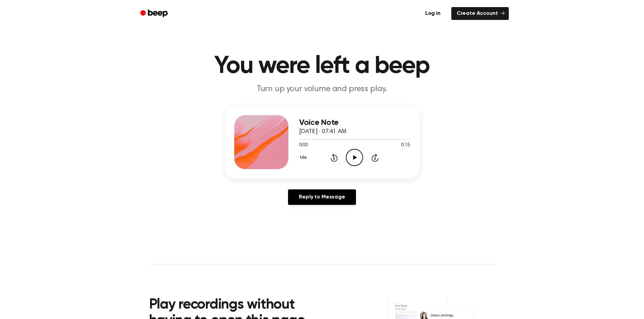 The width and height of the screenshot is (644, 319). Describe the element at coordinates (480, 14) in the screenshot. I see `a: Create Account` at that location.